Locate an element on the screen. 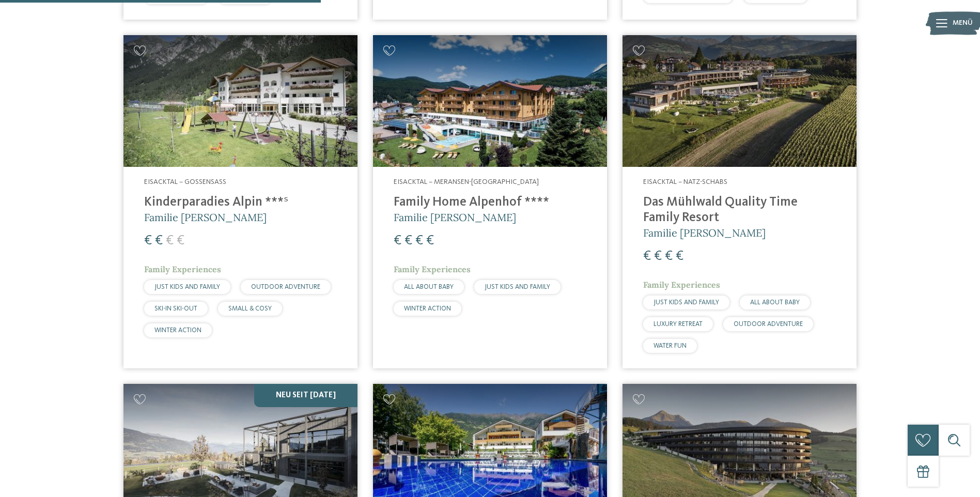 This screenshot has width=980, height=497. a: Familienhotels gesucht? Hier findet ihr die besten! Eisacktal – Gossensass Kinderparadies Alpin *... is located at coordinates (240, 201).